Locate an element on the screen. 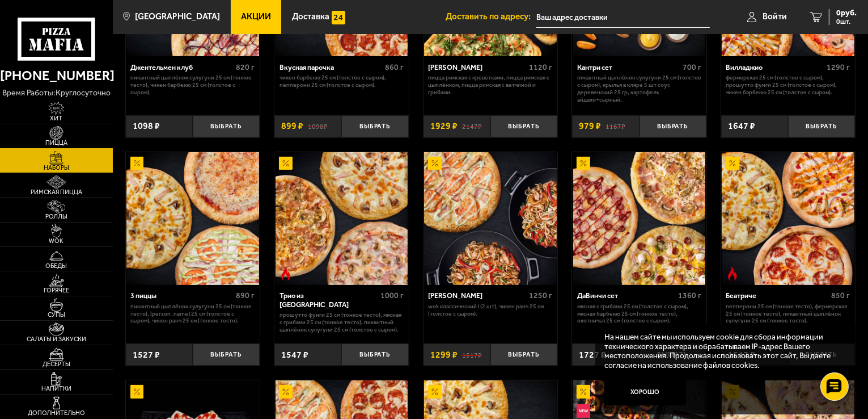  a: Акционный3 пиццы is located at coordinates (193, 219).